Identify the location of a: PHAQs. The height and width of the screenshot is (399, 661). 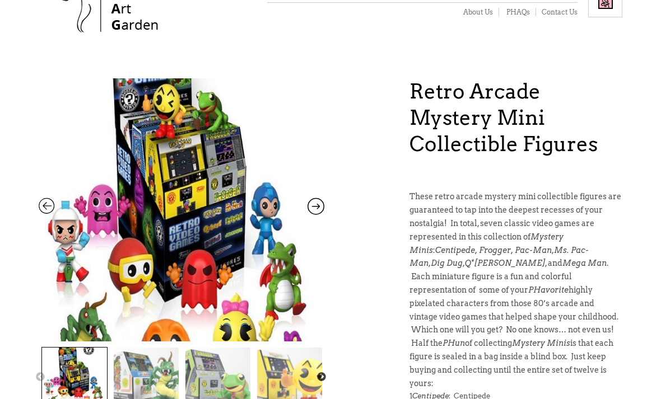
(518, 12).